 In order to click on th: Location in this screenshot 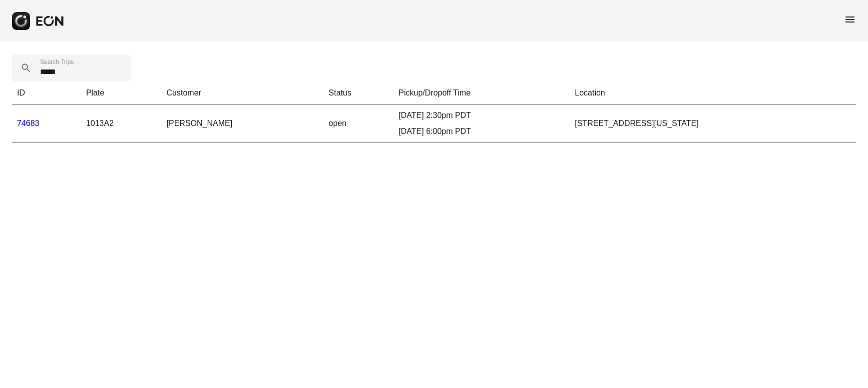, I will do `click(713, 93)`.